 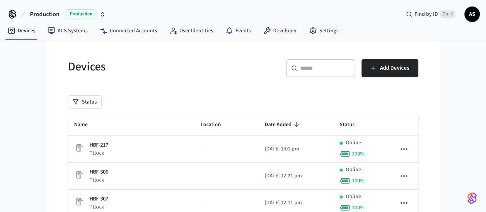 What do you see at coordinates (283, 125) in the screenshot?
I see `span: Date Added` at bounding box center [283, 125].